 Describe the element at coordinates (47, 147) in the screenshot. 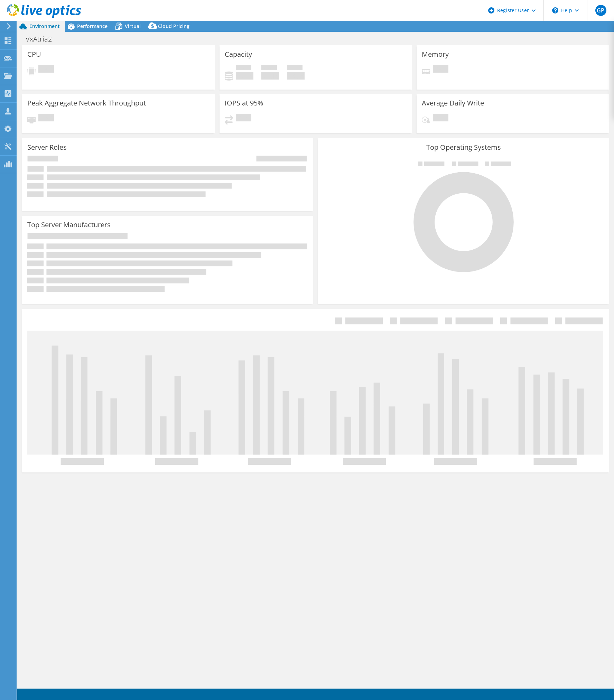

I see `h3: Server Roles` at that location.